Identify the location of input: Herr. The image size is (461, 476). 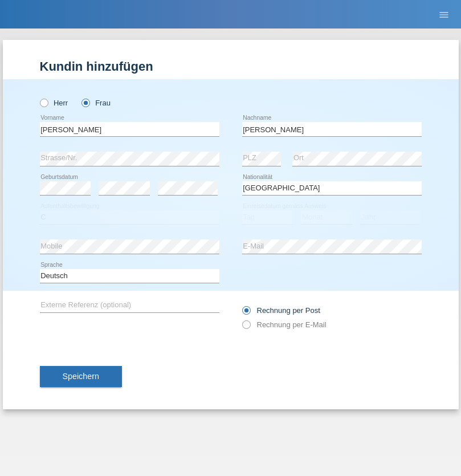
(44, 102).